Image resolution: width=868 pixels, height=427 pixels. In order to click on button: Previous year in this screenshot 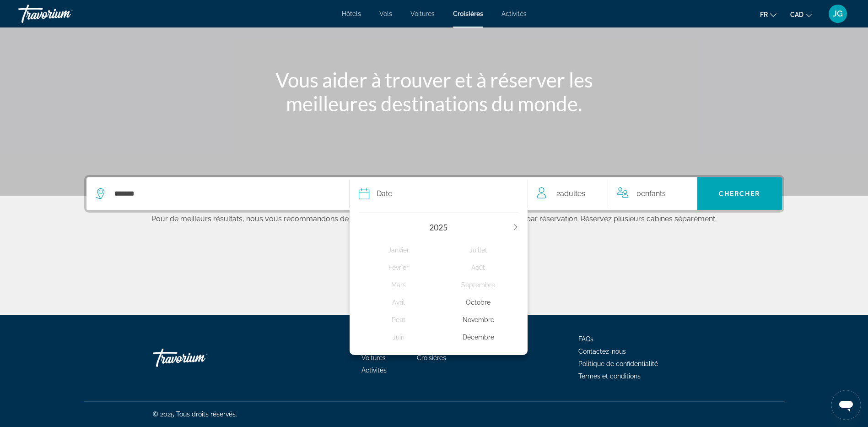, I will do `click(362, 227)`.